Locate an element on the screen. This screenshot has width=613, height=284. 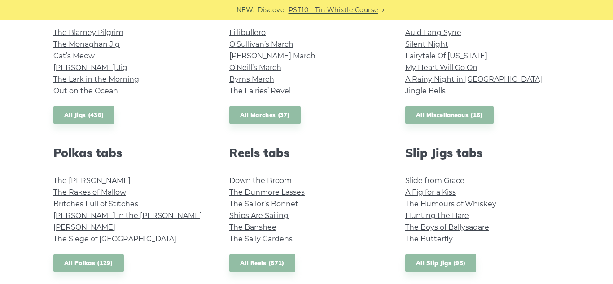
a: The Butterfly is located at coordinates (429, 239).